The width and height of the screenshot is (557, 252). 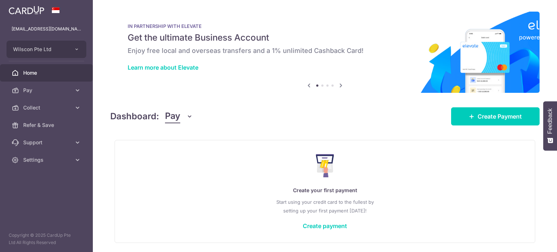 What do you see at coordinates (325, 51) in the screenshot?
I see `h6: Enjoy free local and overseas transfers and a 1% unlimited Cashback Card!` at bounding box center [325, 51].